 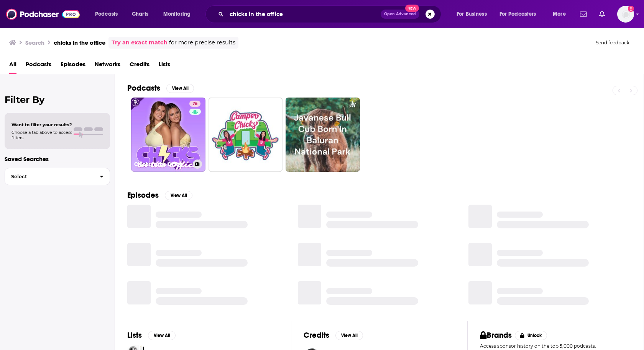 What do you see at coordinates (73, 66) in the screenshot?
I see `span: Episodes` at bounding box center [73, 66].